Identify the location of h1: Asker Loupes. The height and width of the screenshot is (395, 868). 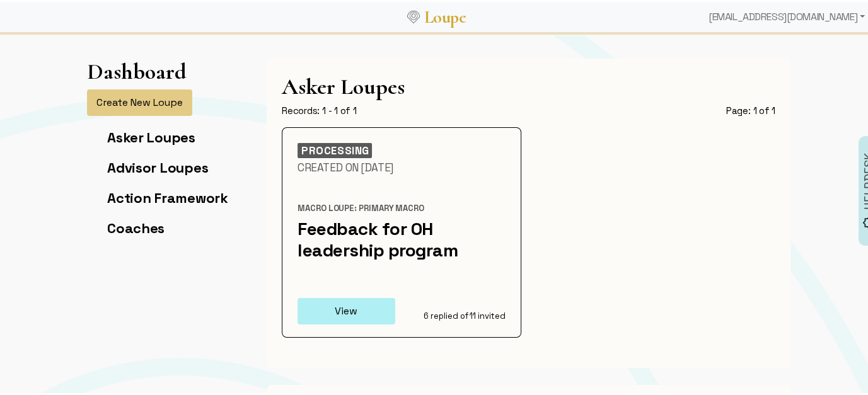
(528, 84).